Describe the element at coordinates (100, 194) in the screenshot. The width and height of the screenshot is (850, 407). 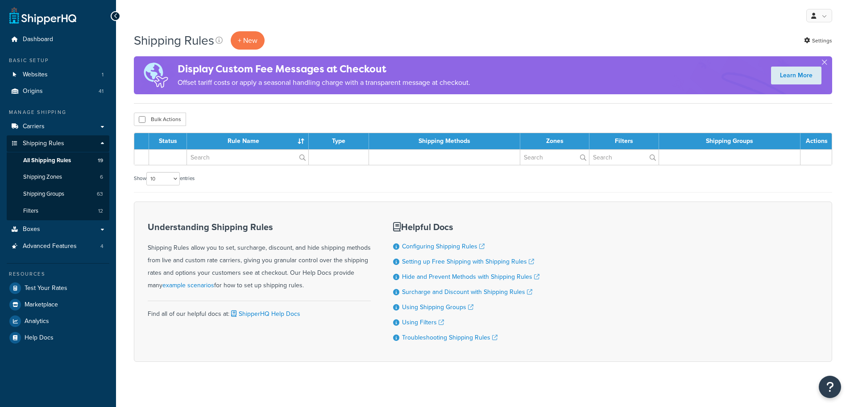
I see `span: 63` at that location.